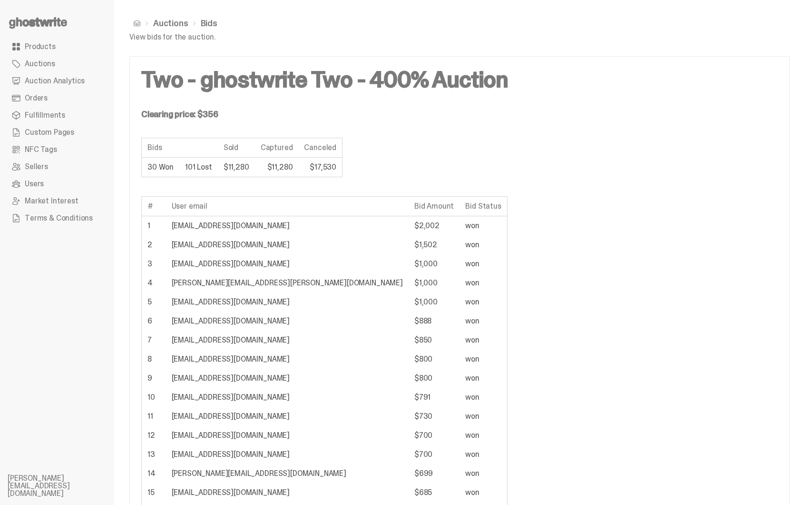  I want to click on span: Products, so click(40, 47).